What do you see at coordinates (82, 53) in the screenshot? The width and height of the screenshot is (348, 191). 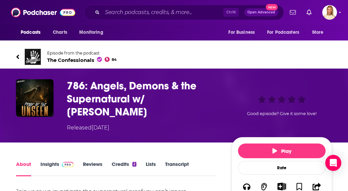 I see `span: Episode from the podcast` at bounding box center [82, 53].